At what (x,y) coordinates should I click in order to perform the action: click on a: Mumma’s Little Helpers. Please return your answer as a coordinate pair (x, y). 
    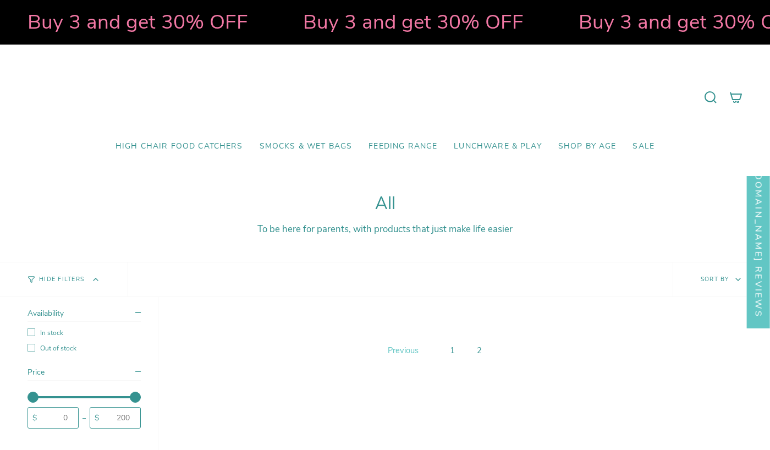
    Looking at the image, I should click on (385, 97).